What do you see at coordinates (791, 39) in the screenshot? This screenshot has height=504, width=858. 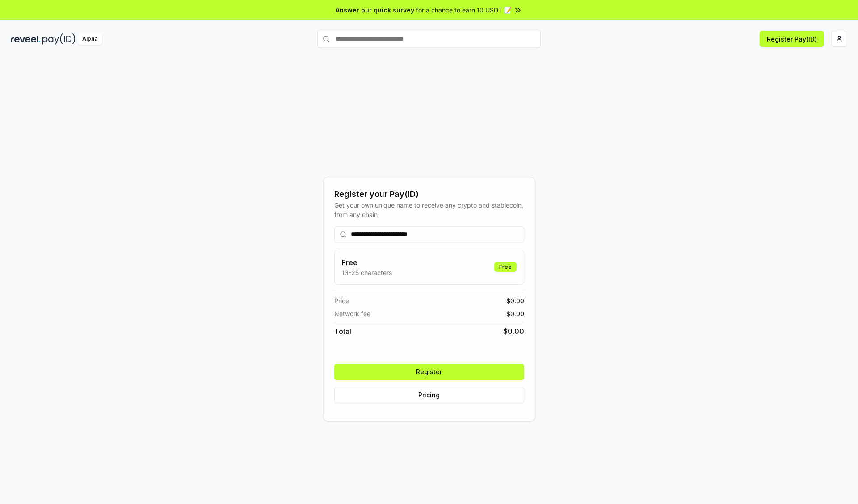 I see `button: Register Pay(ID)` at bounding box center [791, 39].